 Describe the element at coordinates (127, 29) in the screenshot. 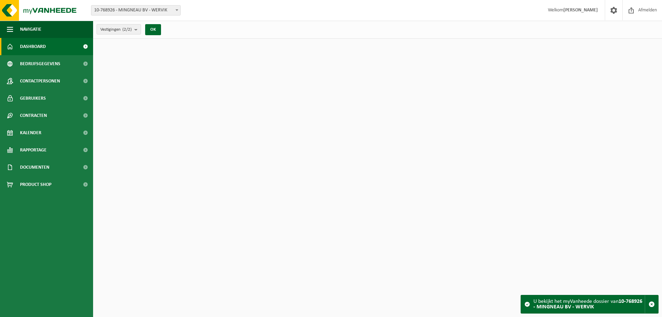

I see `count: (2/2)` at that location.